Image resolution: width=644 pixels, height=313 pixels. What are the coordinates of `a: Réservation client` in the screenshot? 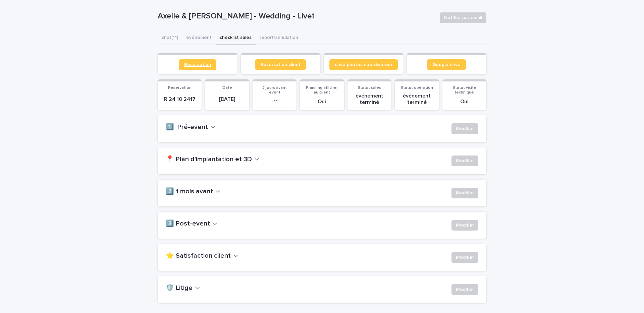 It's located at (280, 65).